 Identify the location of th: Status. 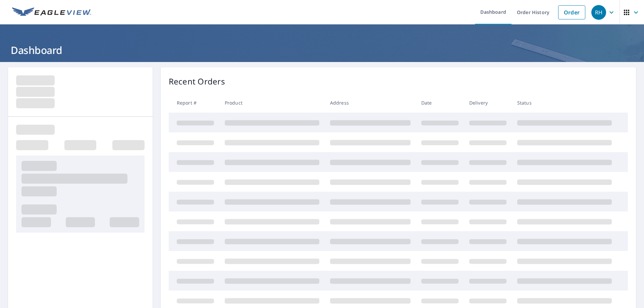
(565, 103).